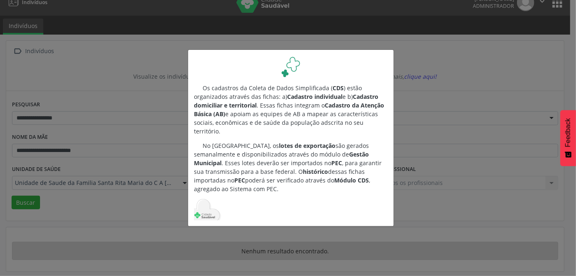 Image resolution: width=576 pixels, height=276 pixels. What do you see at coordinates (351, 180) in the screenshot?
I see `b: Módulo CDS` at bounding box center [351, 180].